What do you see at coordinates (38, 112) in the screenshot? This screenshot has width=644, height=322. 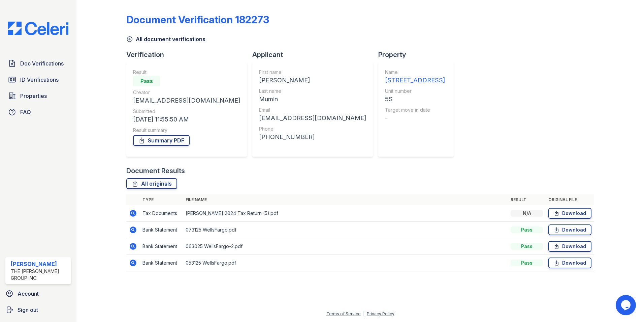 I see `a: FAQ` at bounding box center [38, 112].